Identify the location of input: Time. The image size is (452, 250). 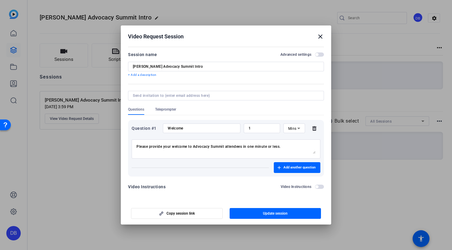
(262, 129).